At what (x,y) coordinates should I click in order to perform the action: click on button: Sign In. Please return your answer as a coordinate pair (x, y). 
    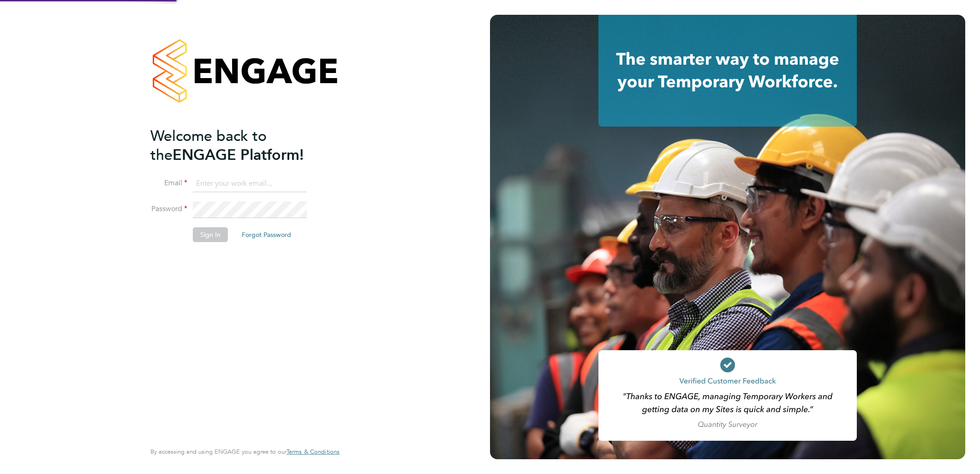
    Looking at the image, I should click on (211, 234).